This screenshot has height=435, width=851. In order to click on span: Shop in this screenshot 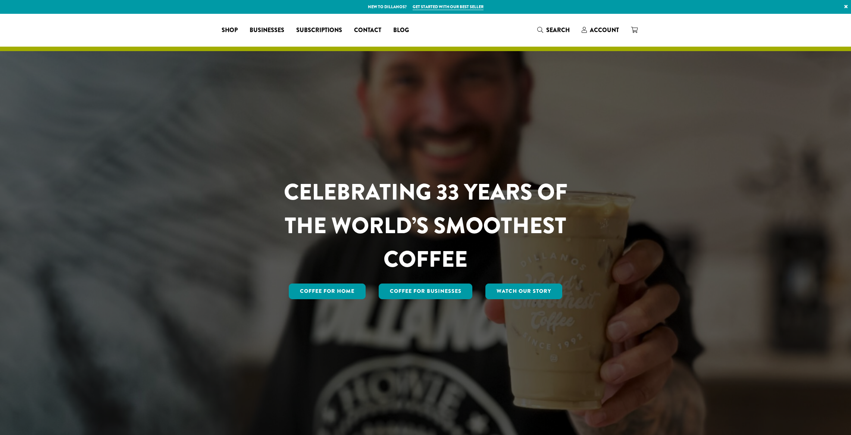, I will do `click(229, 30)`.